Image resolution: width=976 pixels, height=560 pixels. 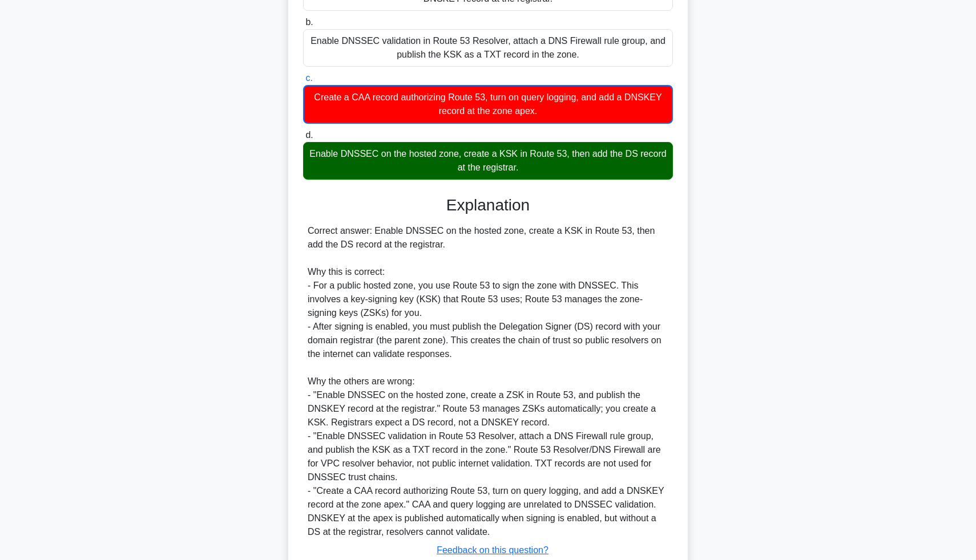 I want to click on h3: Explanation, so click(x=488, y=206).